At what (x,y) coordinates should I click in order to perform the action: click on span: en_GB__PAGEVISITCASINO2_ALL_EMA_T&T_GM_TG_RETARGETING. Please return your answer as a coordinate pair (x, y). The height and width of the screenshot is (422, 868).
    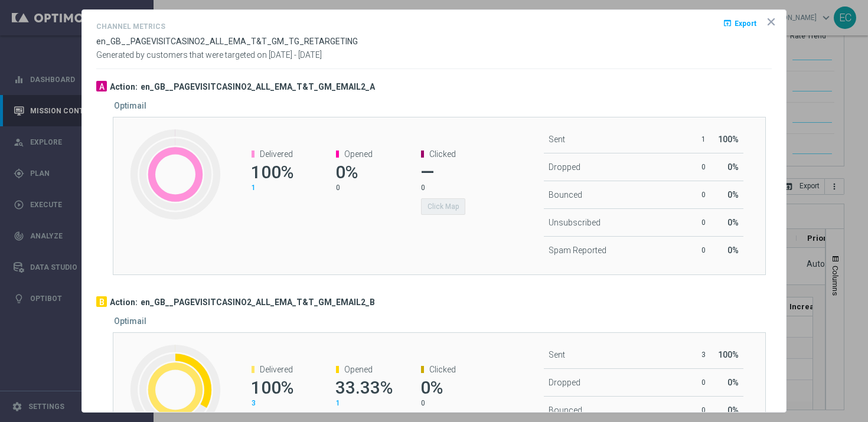
    Looking at the image, I should click on (227, 41).